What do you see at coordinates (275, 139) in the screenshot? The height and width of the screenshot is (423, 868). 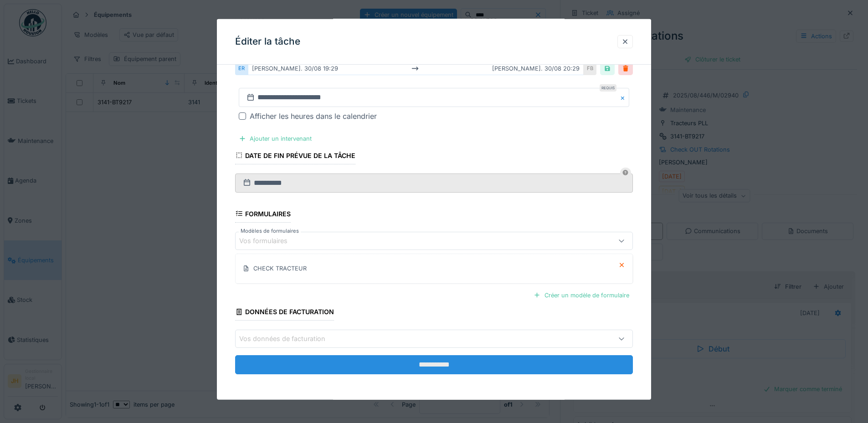 I see `div: Ajouter un intervenant` at bounding box center [275, 139].